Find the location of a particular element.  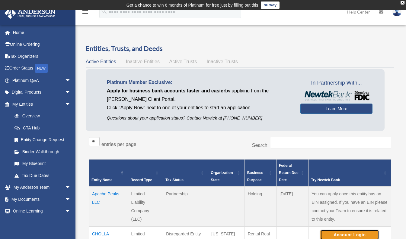

td: Limited Liability Company (LLC) is located at coordinates (145, 207).